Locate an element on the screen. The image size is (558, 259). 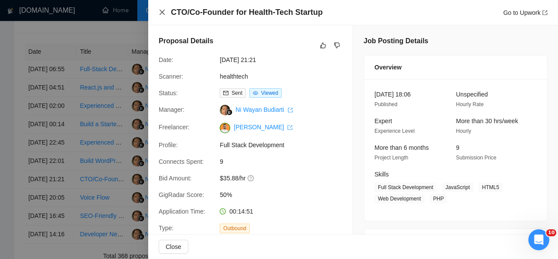
a: Go to Upworkexport is located at coordinates (526, 13).